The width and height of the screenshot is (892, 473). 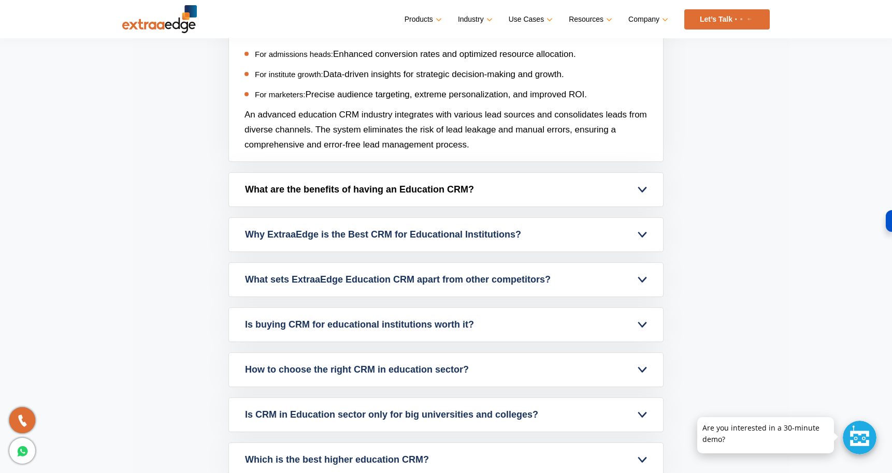 What do you see at coordinates (454, 54) in the screenshot?
I see `span: Enhanced conversion rates and optimized resource allocation.` at bounding box center [454, 54].